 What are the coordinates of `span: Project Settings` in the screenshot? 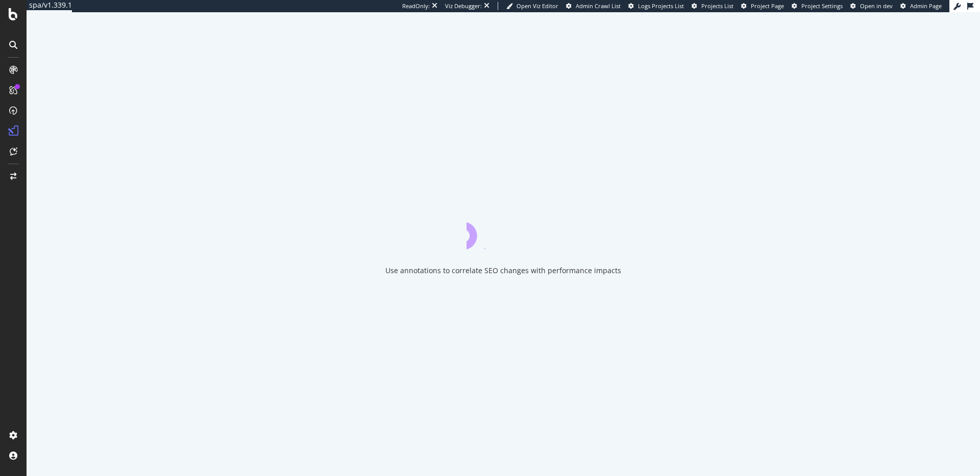 It's located at (821, 5).